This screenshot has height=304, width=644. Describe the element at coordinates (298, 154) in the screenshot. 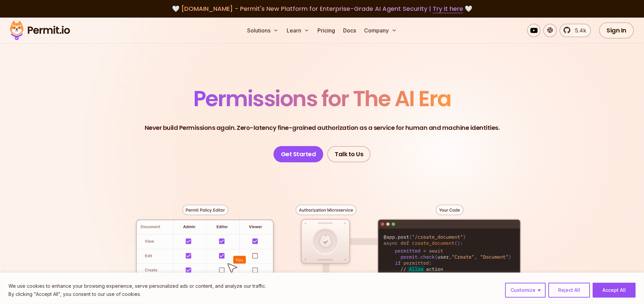

I see `a: Get Started` at that location.